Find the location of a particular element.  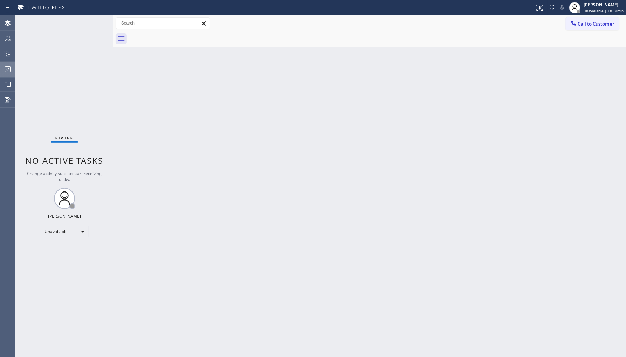

button: Mute is located at coordinates (562, 8).